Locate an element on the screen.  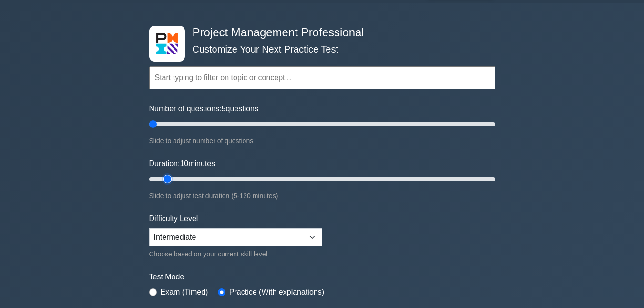
label: Number of questions: questions is located at coordinates (204, 109).